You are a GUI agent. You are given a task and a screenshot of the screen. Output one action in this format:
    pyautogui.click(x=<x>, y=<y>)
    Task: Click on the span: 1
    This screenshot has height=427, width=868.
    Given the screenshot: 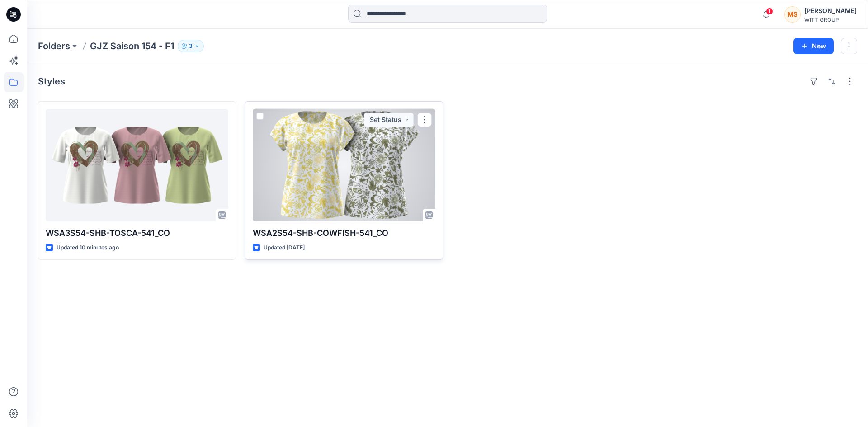 What is the action you would take?
    pyautogui.click(x=769, y=11)
    